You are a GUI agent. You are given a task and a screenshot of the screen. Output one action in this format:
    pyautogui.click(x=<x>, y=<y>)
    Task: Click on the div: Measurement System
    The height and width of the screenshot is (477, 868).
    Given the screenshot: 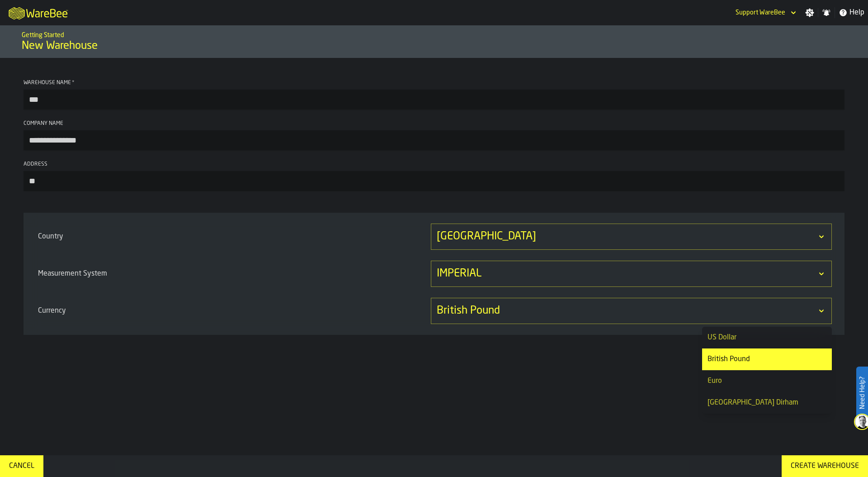 What is the action you would take?
    pyautogui.click(x=232, y=274)
    